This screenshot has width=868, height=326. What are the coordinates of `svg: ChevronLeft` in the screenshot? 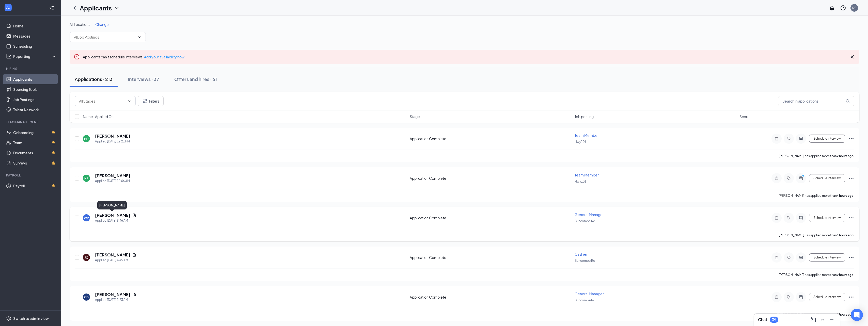 It's located at (75, 8).